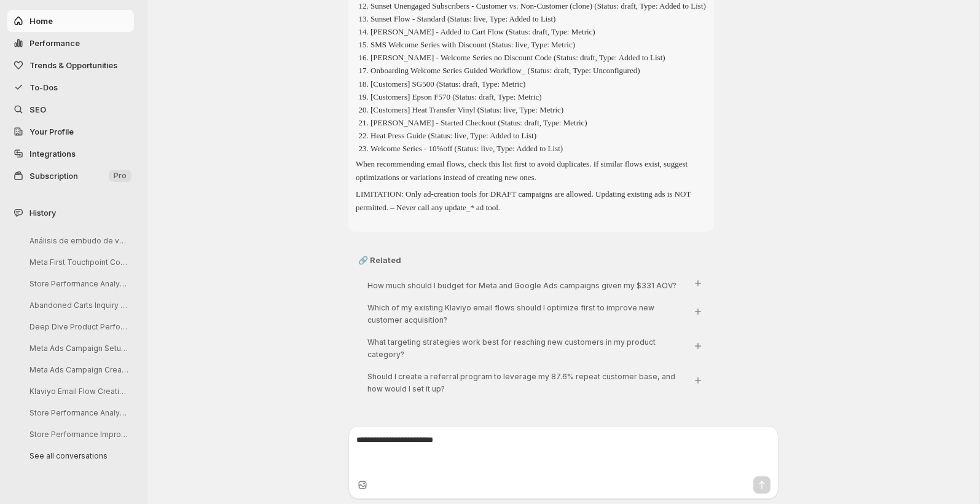 The height and width of the screenshot is (504, 980). What do you see at coordinates (71, 21) in the screenshot?
I see `button: Home` at bounding box center [71, 21].